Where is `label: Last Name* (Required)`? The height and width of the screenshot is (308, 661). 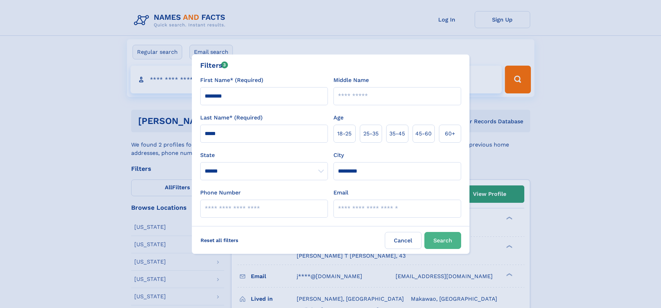 label: Last Name* (Required) is located at coordinates (232, 118).